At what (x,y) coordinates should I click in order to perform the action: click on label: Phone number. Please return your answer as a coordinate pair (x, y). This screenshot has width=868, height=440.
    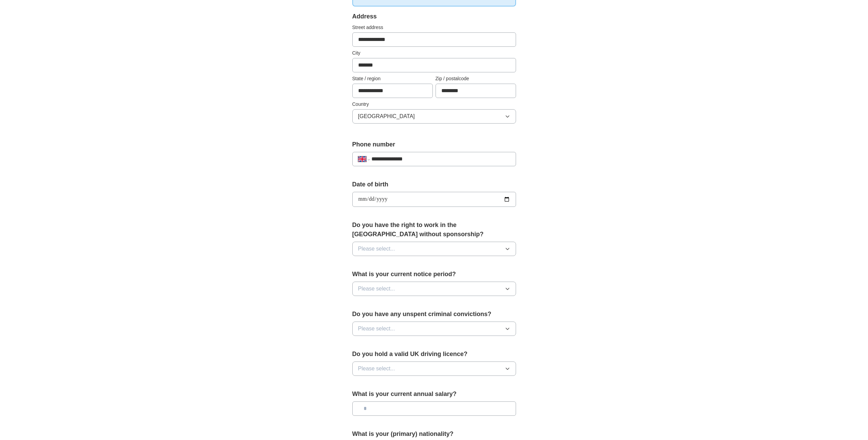
    Looking at the image, I should click on (434, 144).